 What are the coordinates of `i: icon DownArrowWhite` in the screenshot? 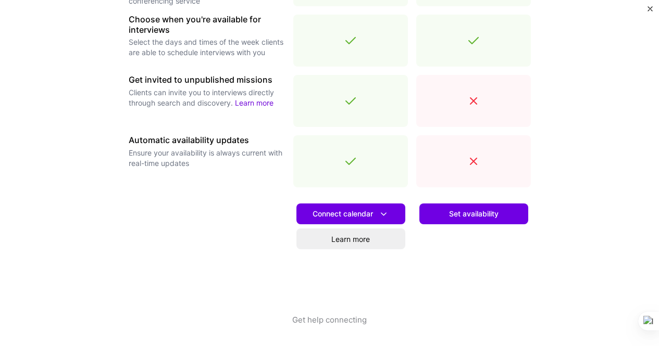 It's located at (383, 214).